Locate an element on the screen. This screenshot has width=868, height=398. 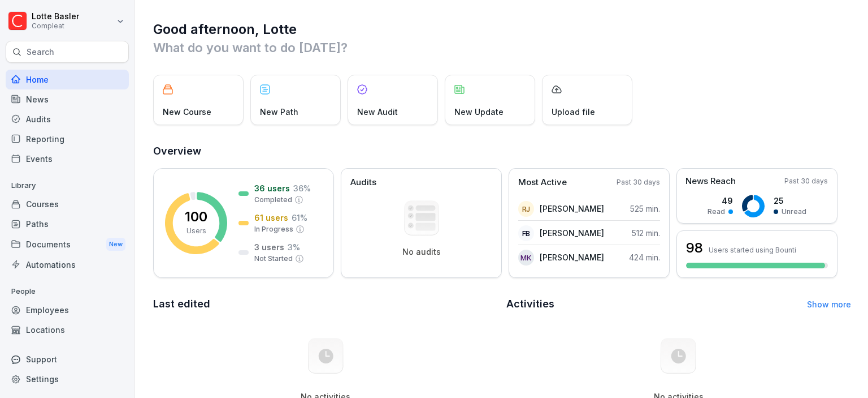
p: 25 is located at coordinates (790, 200).